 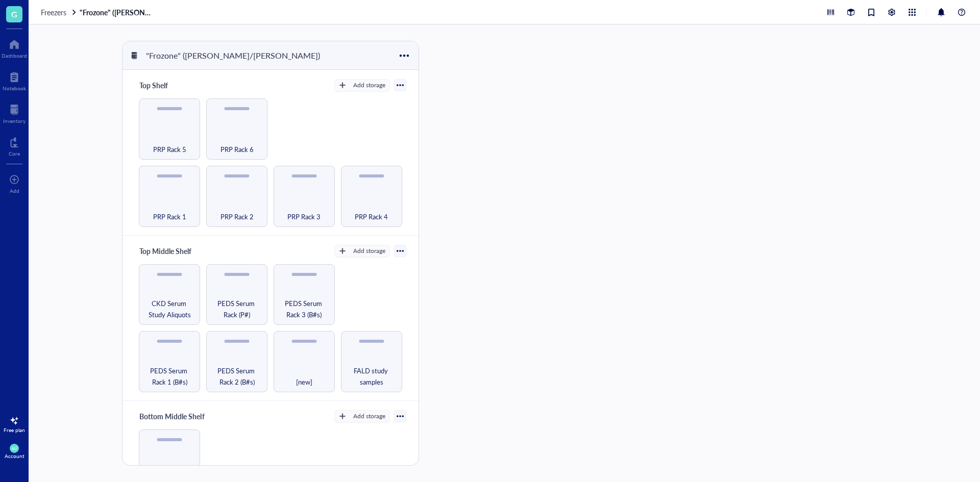 I want to click on div: Top Middle Shelf, so click(x=165, y=251).